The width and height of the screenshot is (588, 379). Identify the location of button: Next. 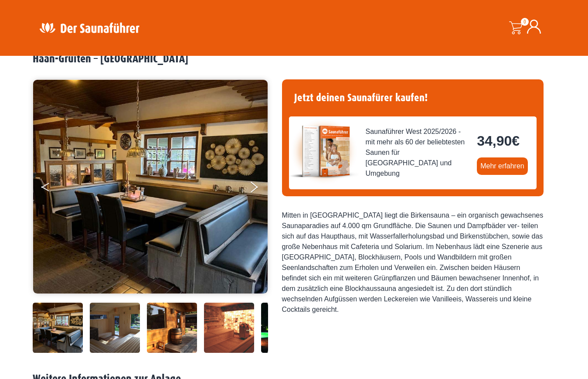
(260, 189).